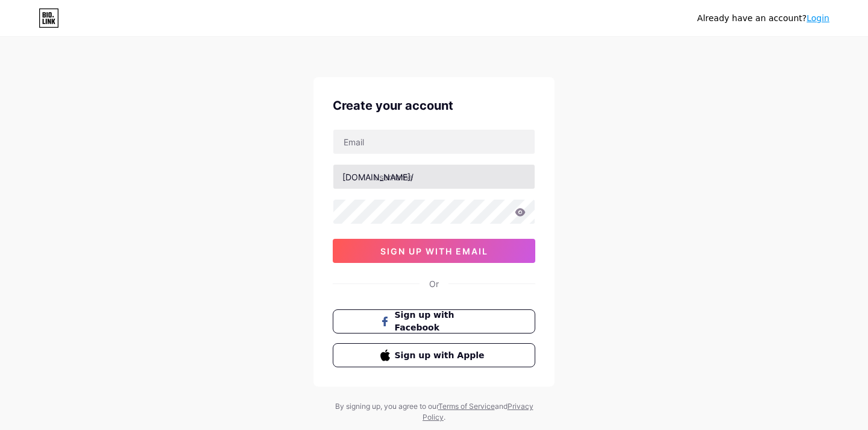 The image size is (868, 430). What do you see at coordinates (434, 322) in the screenshot?
I see `a: Sign up with Facebook` at bounding box center [434, 322].